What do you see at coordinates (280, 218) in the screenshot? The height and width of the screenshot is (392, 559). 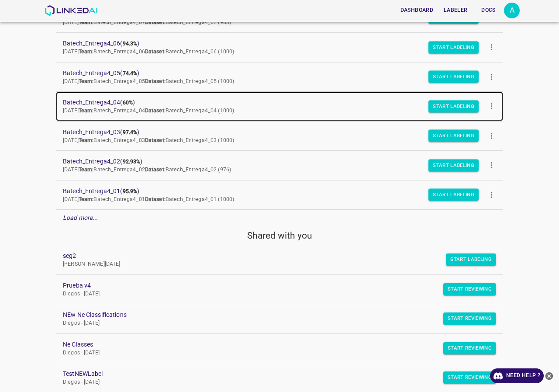 I see `div: Load more...` at bounding box center [280, 218].